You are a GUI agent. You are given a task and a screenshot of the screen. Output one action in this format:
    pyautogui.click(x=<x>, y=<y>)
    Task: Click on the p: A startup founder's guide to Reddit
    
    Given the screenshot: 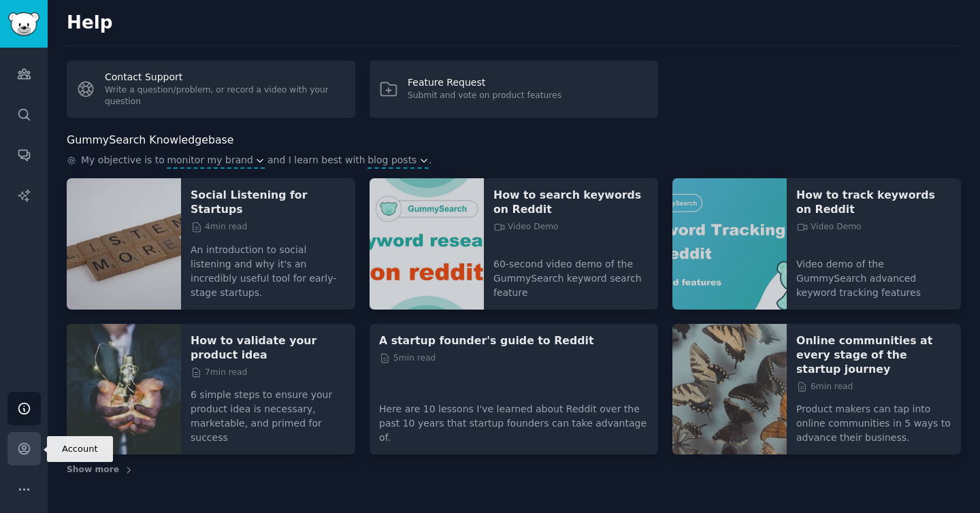 What is the action you would take?
    pyautogui.click(x=514, y=340)
    